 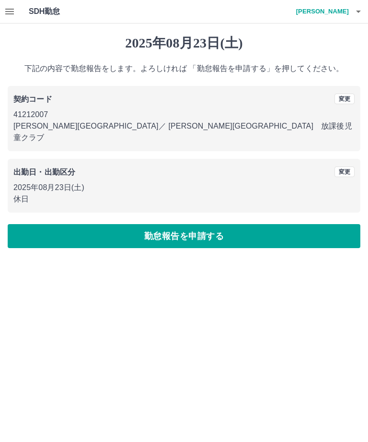 I want to click on p: 2025年08月23日(土), so click(x=184, y=188).